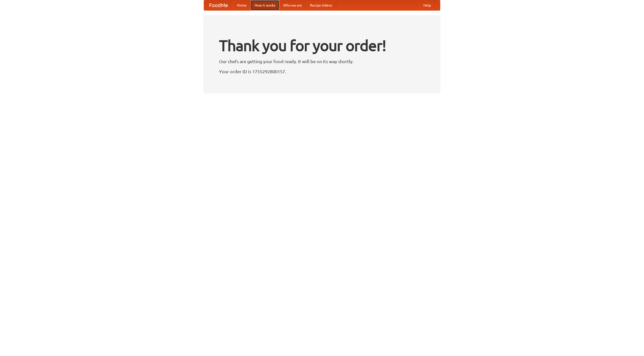 The width and height of the screenshot is (644, 356). Describe the element at coordinates (427, 5) in the screenshot. I see `a: Help` at that location.